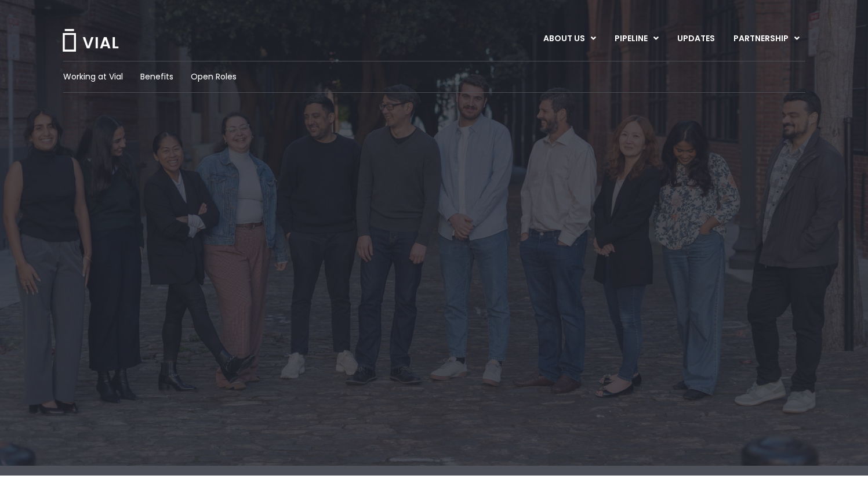 The image size is (868, 497). Describe the element at coordinates (214, 77) in the screenshot. I see `a: Open Roles` at that location.